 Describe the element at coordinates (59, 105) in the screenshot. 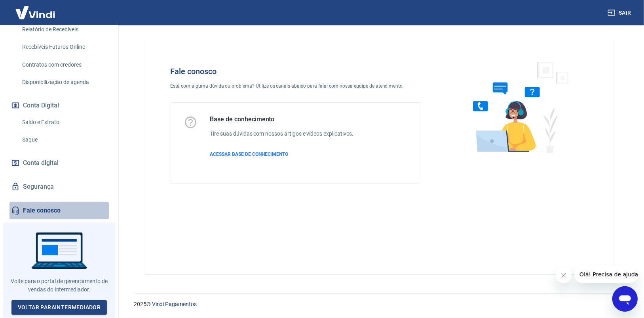

I see `button: Conta Digital` at that location.